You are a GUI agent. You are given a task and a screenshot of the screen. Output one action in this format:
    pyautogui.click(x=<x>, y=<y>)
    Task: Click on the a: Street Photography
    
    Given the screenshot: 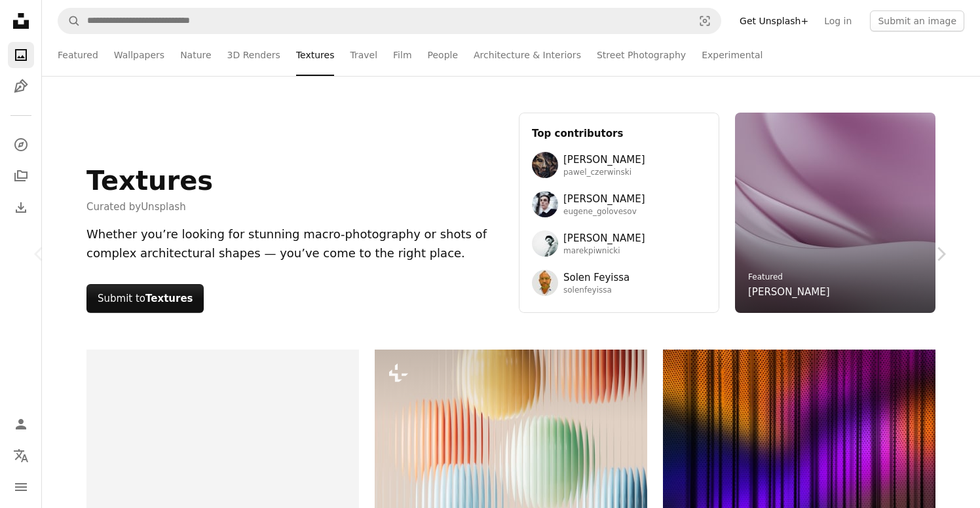 What is the action you would take?
    pyautogui.click(x=641, y=55)
    